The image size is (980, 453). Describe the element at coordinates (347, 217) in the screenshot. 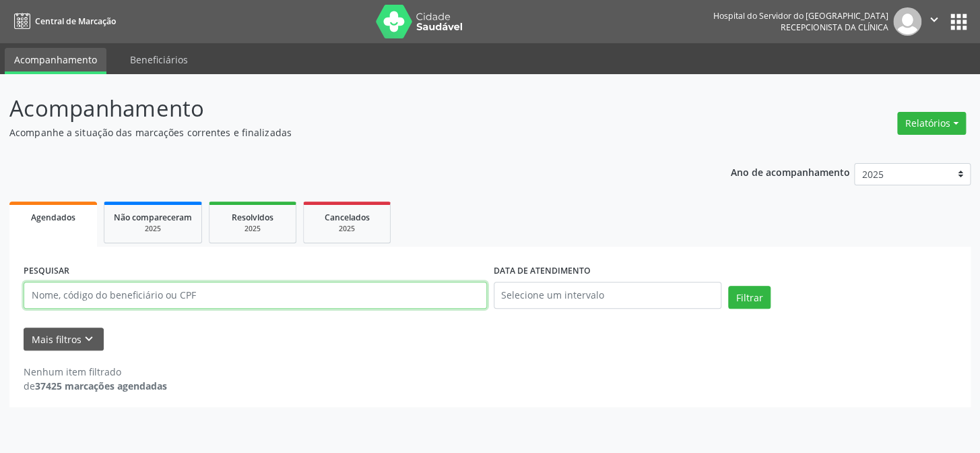

I see `span: Cancelados` at that location.